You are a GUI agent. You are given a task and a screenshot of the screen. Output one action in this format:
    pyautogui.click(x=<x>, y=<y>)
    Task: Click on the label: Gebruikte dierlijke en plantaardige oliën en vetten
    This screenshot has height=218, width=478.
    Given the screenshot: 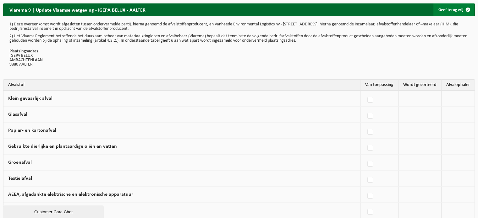 What is the action you would take?
    pyautogui.click(x=62, y=147)
    